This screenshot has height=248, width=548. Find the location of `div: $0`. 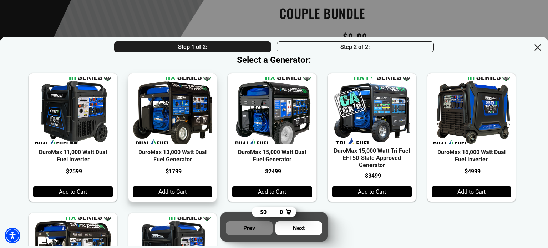

div: $0 is located at coordinates (263, 212).